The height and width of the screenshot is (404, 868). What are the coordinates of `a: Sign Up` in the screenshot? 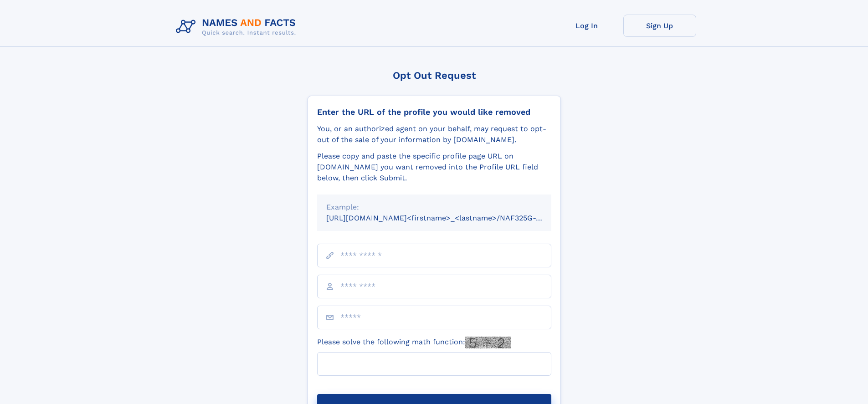 It's located at (660, 25).